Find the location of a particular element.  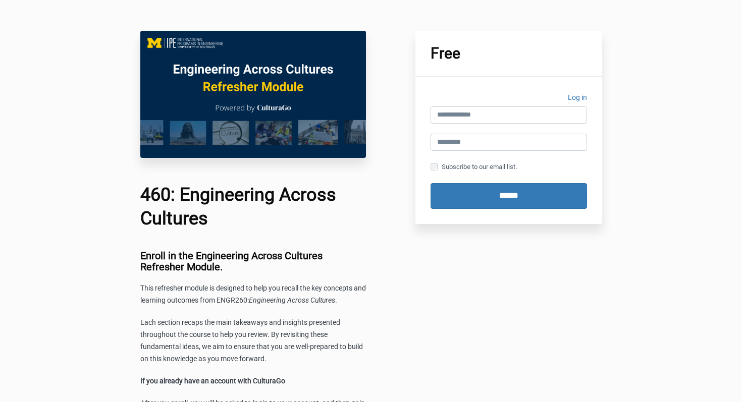

h1: 460: Engineering Across Cultures is located at coordinates (253, 207).